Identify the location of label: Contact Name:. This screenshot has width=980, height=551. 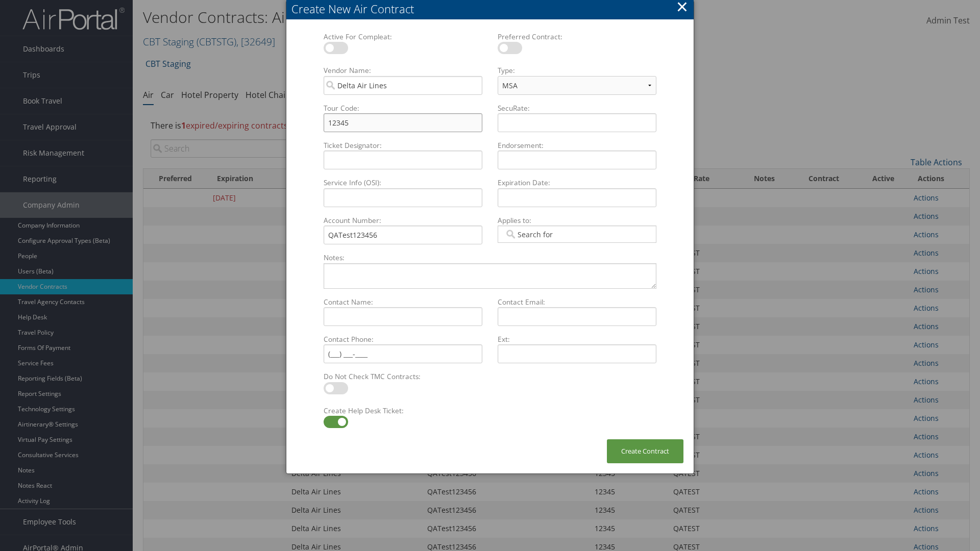
(403, 302).